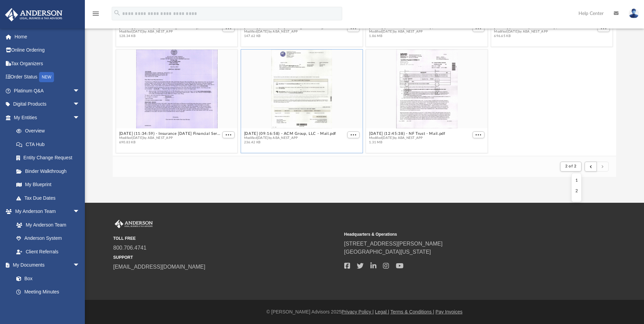 The height and width of the screenshot is (324, 644). Describe the element at coordinates (571, 166) in the screenshot. I see `span: 2 of 2` at that location.